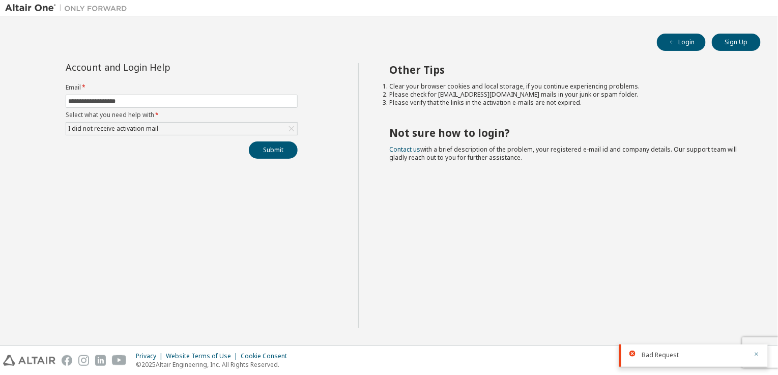 This screenshot has height=375, width=778. Describe the element at coordinates (29, 360) in the screenshot. I see `img: altair_logo.svg` at that location.